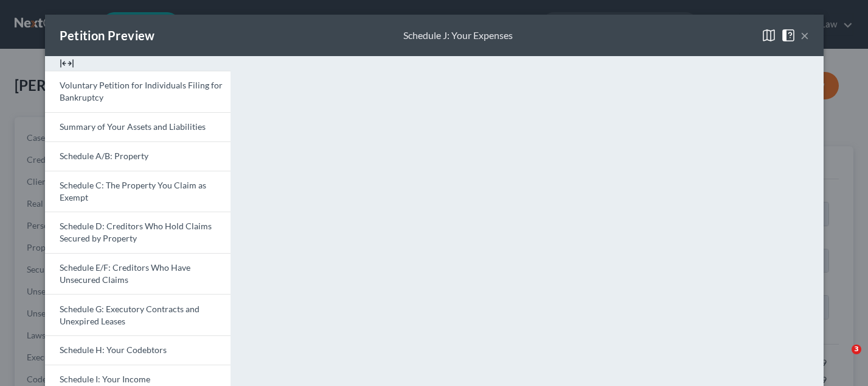 Image resolution: width=868 pixels, height=386 pixels. Describe the element at coordinates (104, 156) in the screenshot. I see `span: Schedule A/B: Property` at that location.